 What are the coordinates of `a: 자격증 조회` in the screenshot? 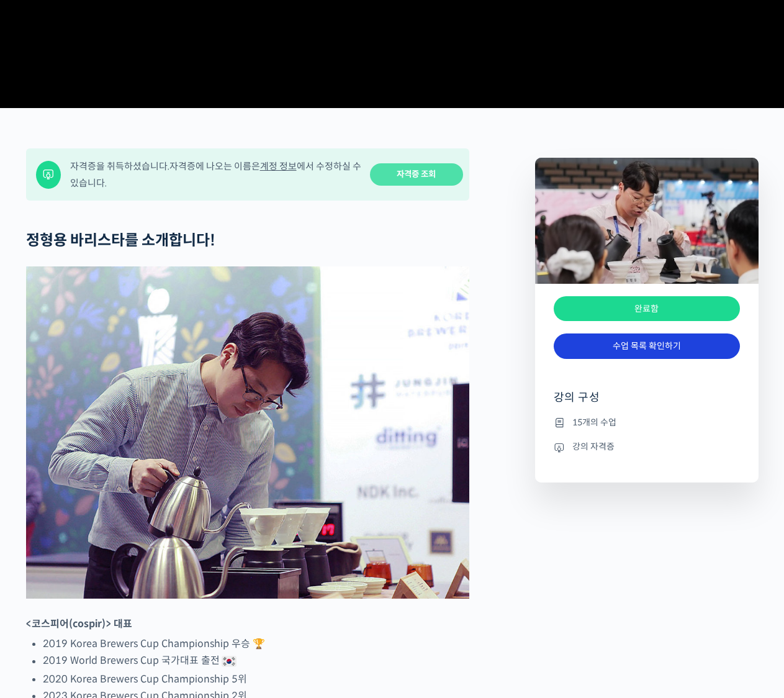 It's located at (417, 175).